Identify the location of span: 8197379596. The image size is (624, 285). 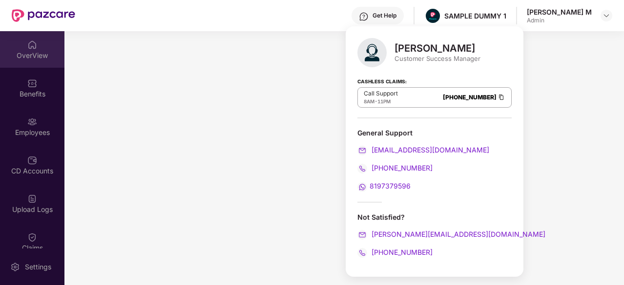
(390, 186).